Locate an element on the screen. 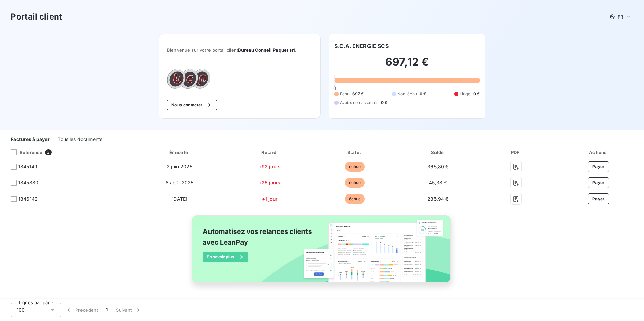  button: Suivant is located at coordinates (129, 310).